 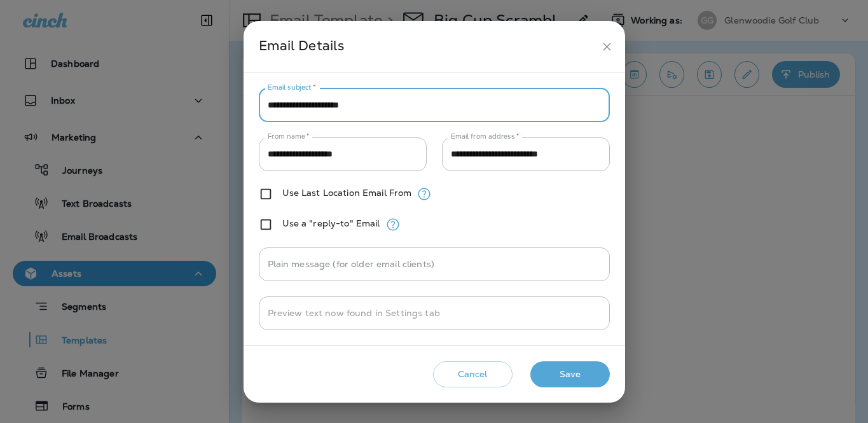 What do you see at coordinates (607, 47) in the screenshot?
I see `button: close` at bounding box center [607, 47].